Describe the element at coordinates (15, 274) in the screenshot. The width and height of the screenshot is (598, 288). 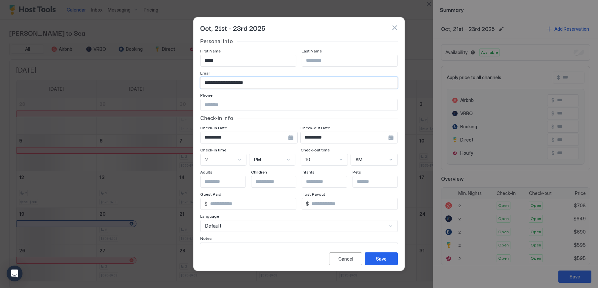
I see `div: Open Intercom Messenger` at that location.